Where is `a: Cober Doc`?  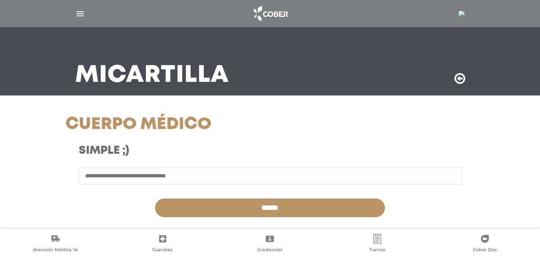
a: Cober Doc is located at coordinates (485, 244).